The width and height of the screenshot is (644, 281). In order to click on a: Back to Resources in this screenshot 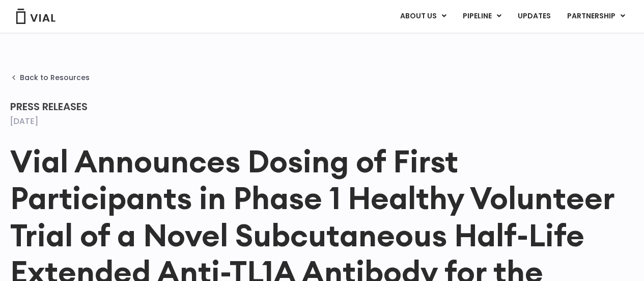, I will do `click(50, 78)`.